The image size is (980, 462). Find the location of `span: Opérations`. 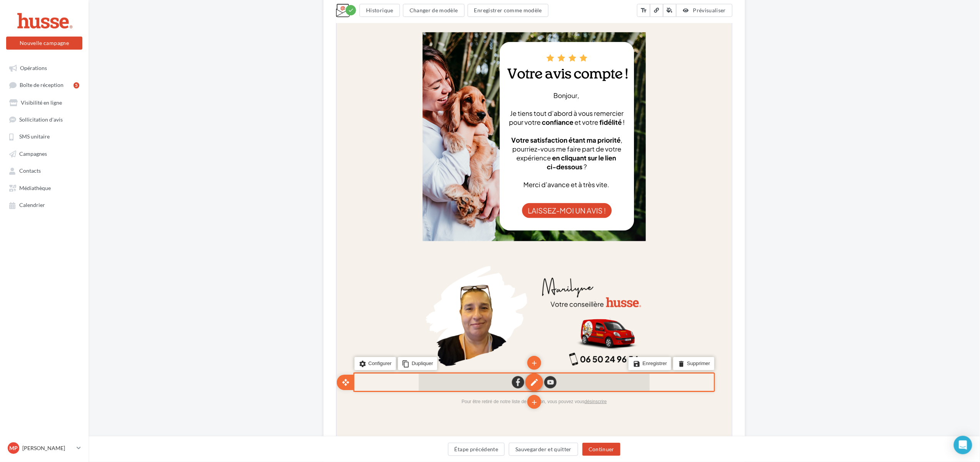

span: Opérations is located at coordinates (33, 68).